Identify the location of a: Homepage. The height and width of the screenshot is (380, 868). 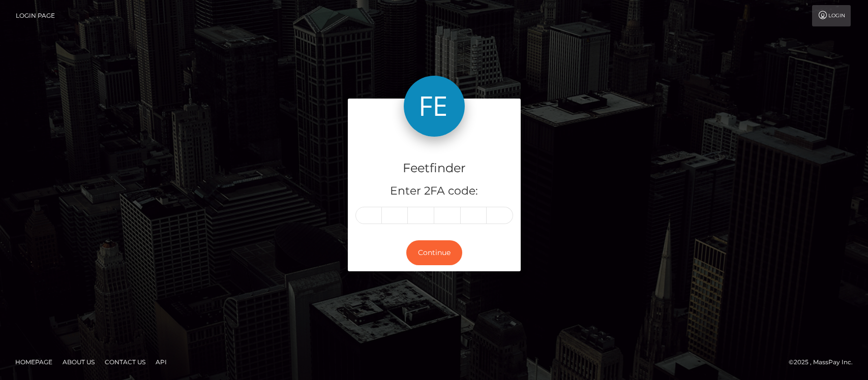
(33, 362).